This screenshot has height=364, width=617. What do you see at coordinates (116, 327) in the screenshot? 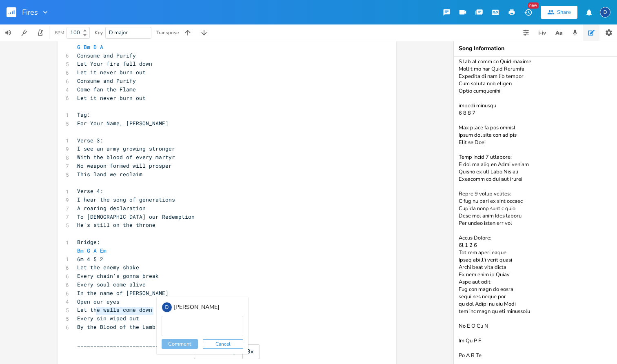
I see `span: By the Blood of the Lamb` at bounding box center [116, 327].